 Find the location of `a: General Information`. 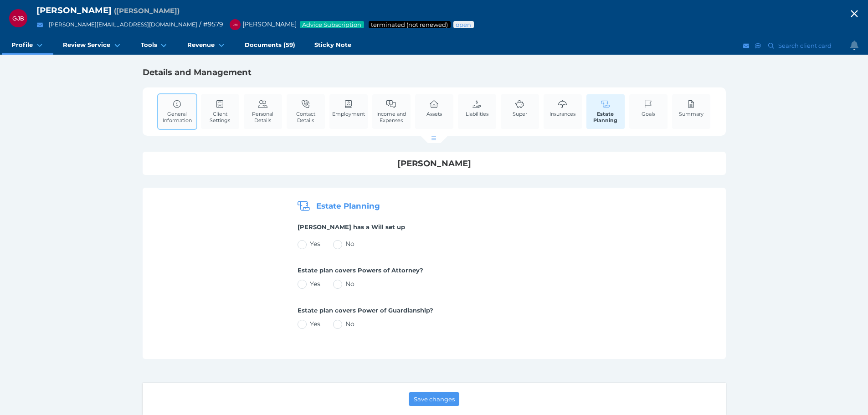

a: General Information is located at coordinates (177, 111).